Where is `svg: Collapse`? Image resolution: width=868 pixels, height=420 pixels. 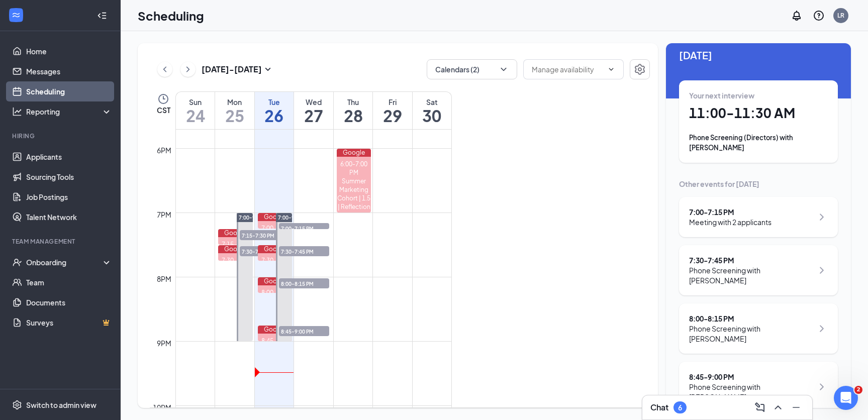 svg: Collapse is located at coordinates (102, 16).